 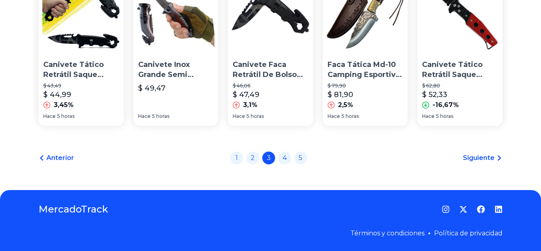 I want to click on a: LinkedIn, so click(x=499, y=209).